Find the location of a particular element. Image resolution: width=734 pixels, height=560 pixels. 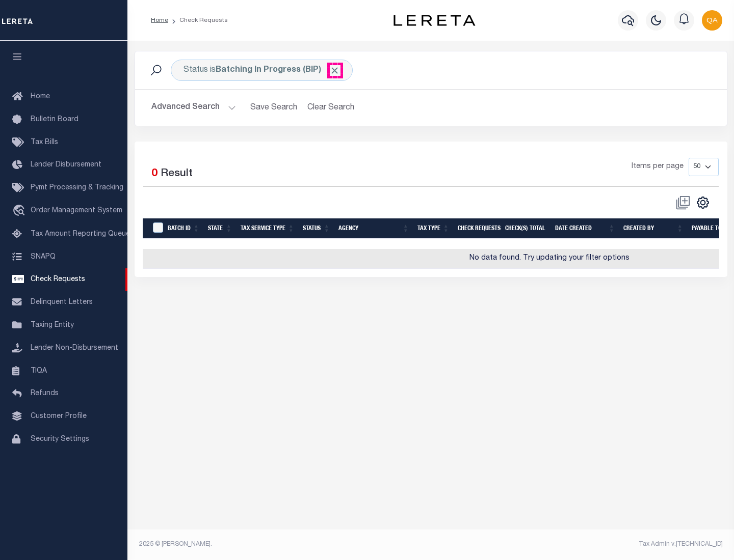

button: Save Search is located at coordinates (274, 107).